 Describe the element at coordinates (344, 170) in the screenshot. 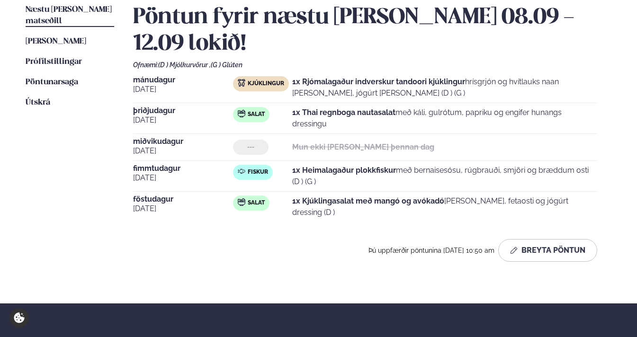

I see `strong: 1x Heimalagaður plokkfiskur` at that location.